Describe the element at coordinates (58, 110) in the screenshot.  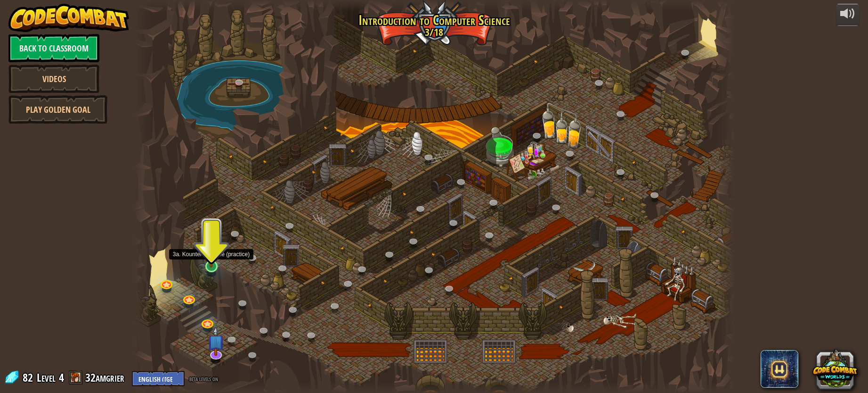
I see `a: Play Golden Goal` at that location.